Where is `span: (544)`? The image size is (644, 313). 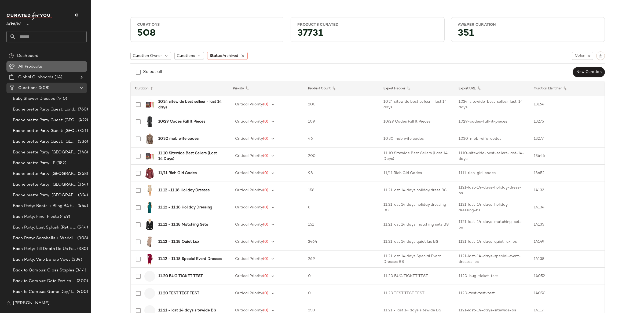 span: (544) is located at coordinates (82, 228).